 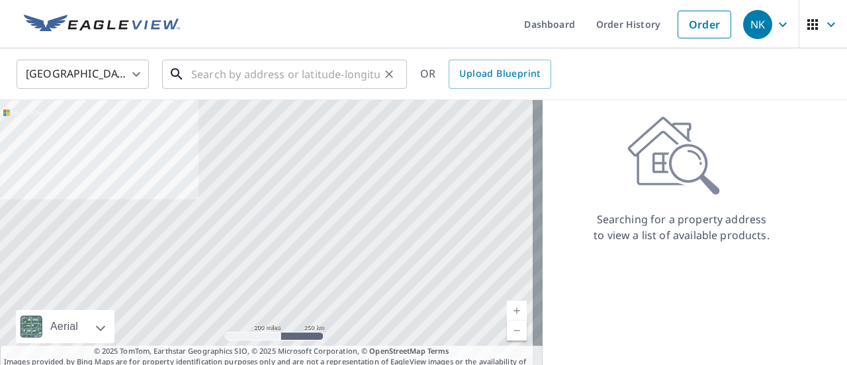 What do you see at coordinates (704, 24) in the screenshot?
I see `a: Order` at bounding box center [704, 24].